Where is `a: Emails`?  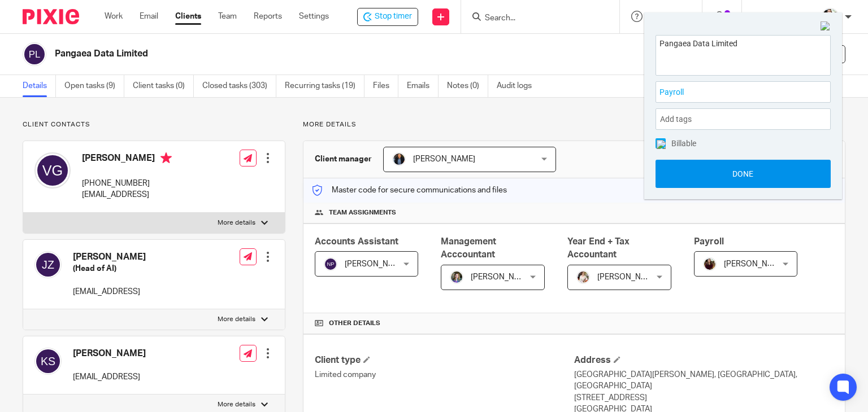 a: Emails is located at coordinates (423, 86).